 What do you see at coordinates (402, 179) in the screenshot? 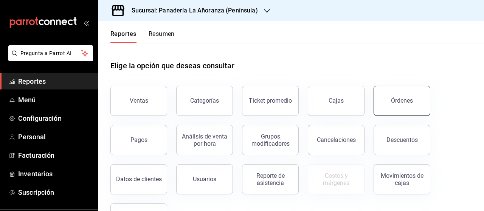
I see `button: Movimientos de cajas` at bounding box center [402, 179].